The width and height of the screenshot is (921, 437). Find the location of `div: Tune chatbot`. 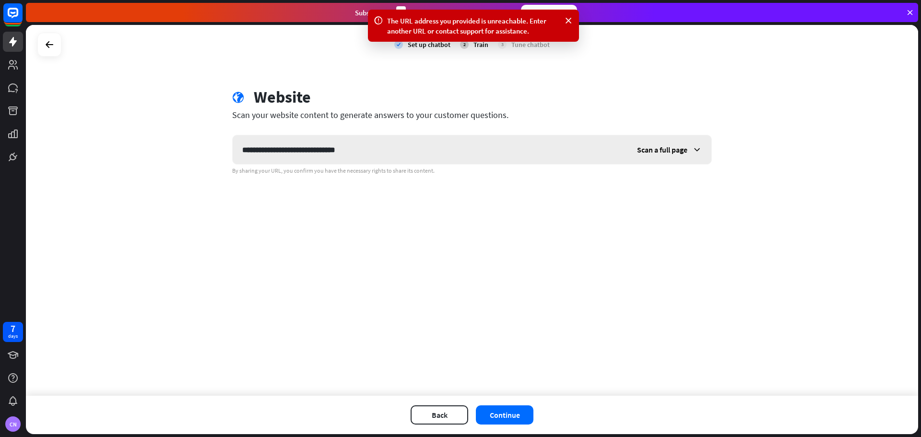

div: Tune chatbot is located at coordinates (531, 45).